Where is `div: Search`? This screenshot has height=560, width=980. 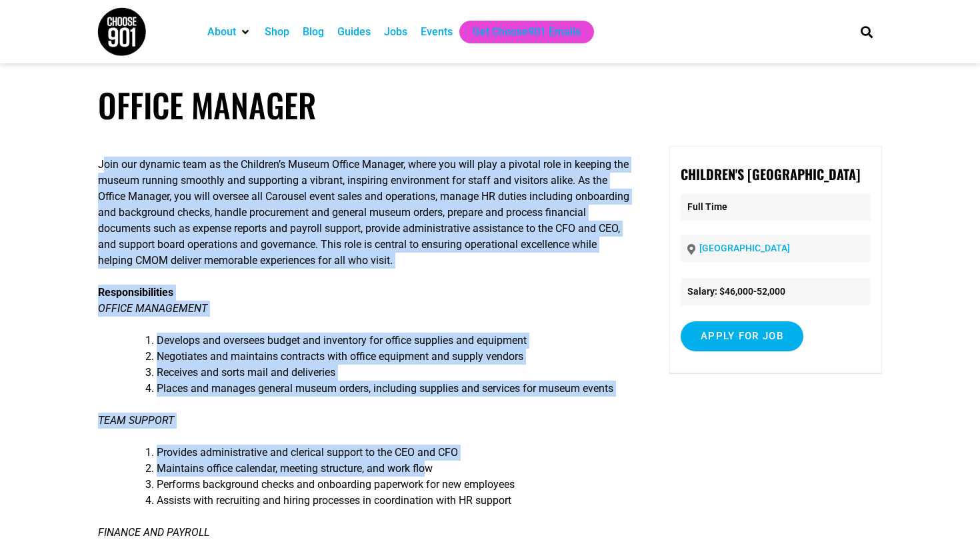 div: Search is located at coordinates (867, 31).